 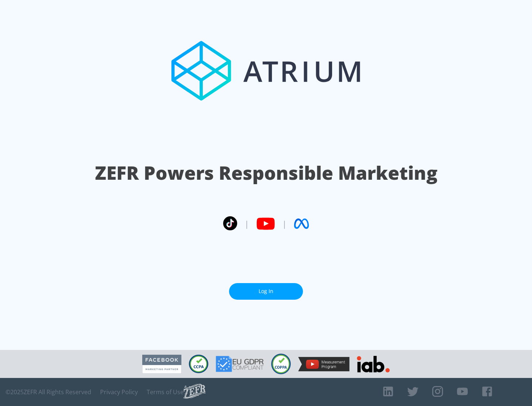 What do you see at coordinates (266, 291) in the screenshot?
I see `a: Log In` at bounding box center [266, 291].